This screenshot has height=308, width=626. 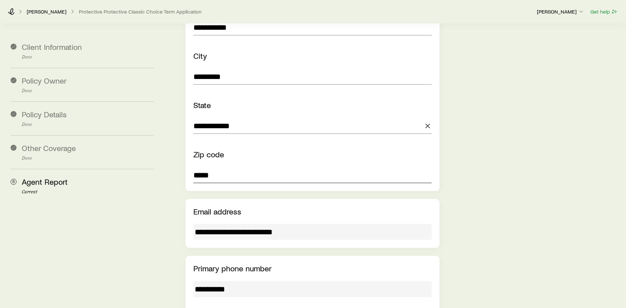 I want to click on span: Policy Owner, so click(x=44, y=80).